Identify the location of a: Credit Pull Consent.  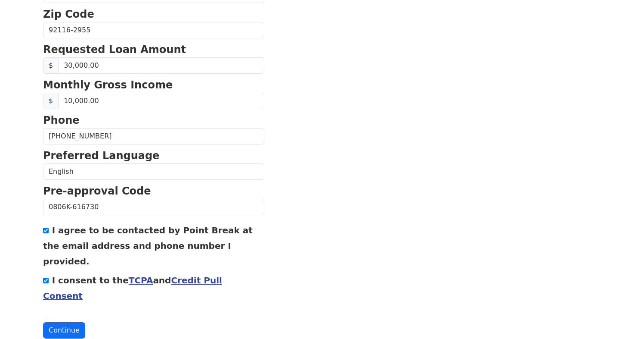
(133, 287).